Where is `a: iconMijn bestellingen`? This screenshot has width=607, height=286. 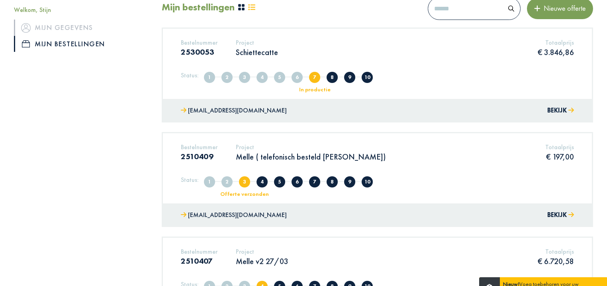 a: iconMijn bestellingen is located at coordinates (82, 44).